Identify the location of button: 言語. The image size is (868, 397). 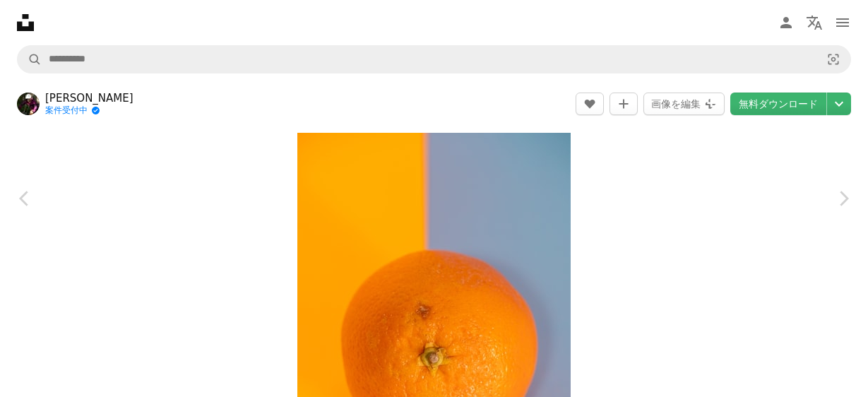
(814, 22).